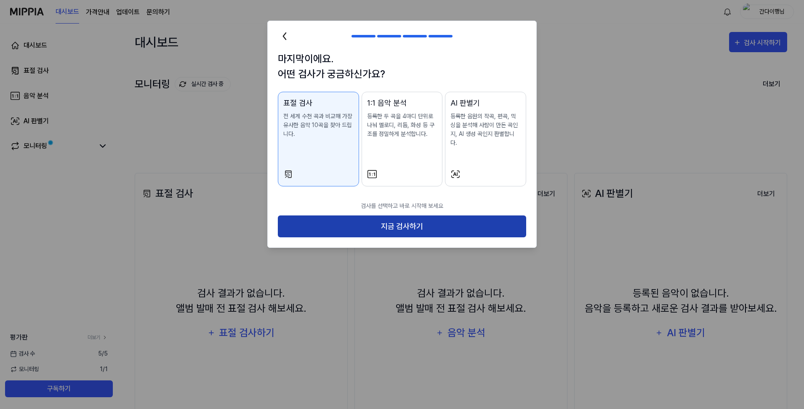  What do you see at coordinates (402, 226) in the screenshot?
I see `button: 지금 검사하기` at bounding box center [402, 226].